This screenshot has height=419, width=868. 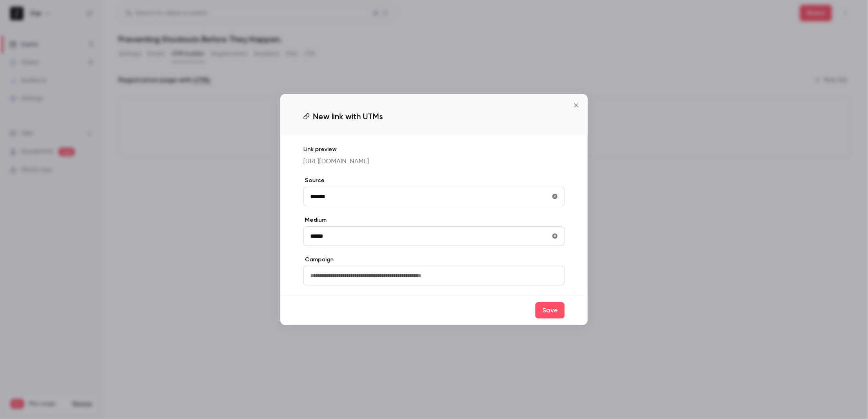 What do you see at coordinates (555, 196) in the screenshot?
I see `button: utmSource` at bounding box center [555, 196].